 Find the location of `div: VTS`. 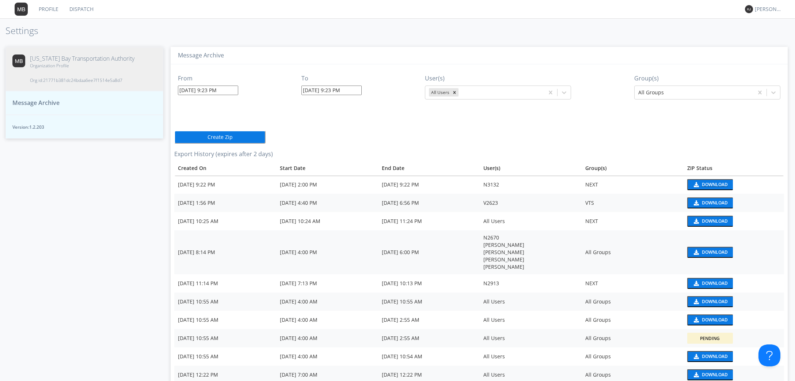

div: VTS is located at coordinates (633, 203).